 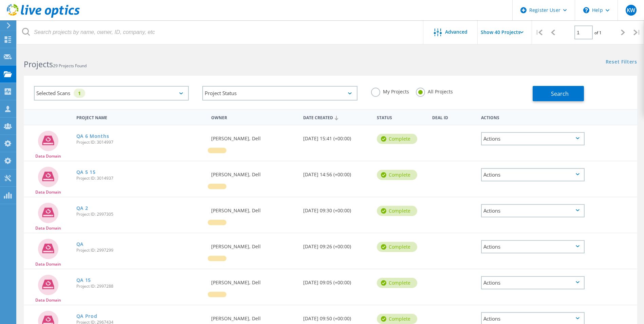 What do you see at coordinates (337, 117) in the screenshot?
I see `div: Date Created` at bounding box center [337, 117].